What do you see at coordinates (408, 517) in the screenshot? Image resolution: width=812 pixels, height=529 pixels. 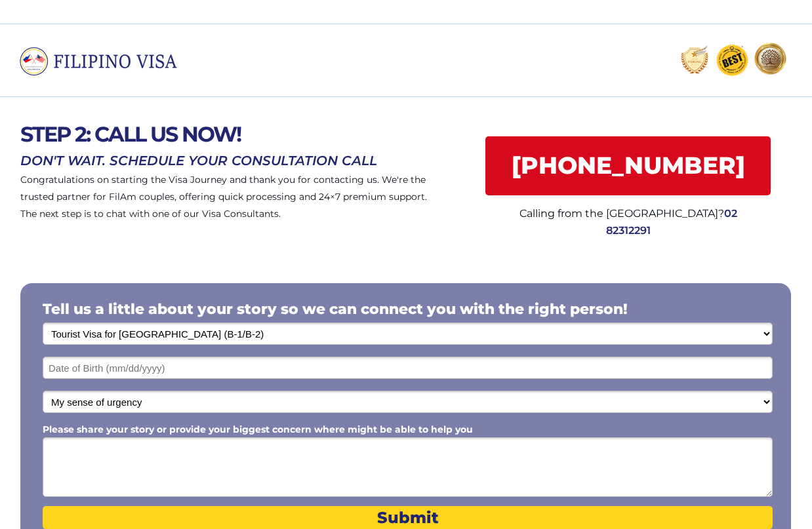 I see `button: Submit` at bounding box center [408, 517].